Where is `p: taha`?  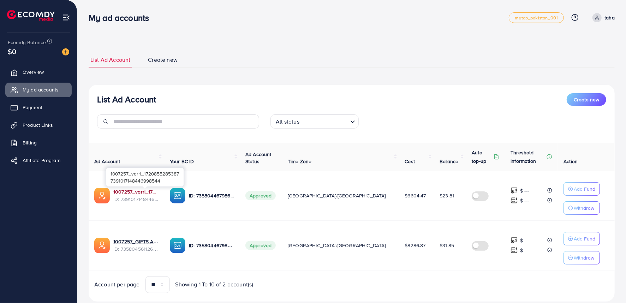 p: taha is located at coordinates (609, 18).